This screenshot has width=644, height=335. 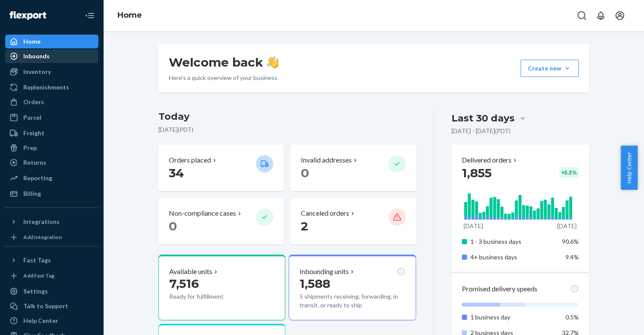 What do you see at coordinates (570, 241) in the screenshot?
I see `span: 90.6%` at bounding box center [570, 241].